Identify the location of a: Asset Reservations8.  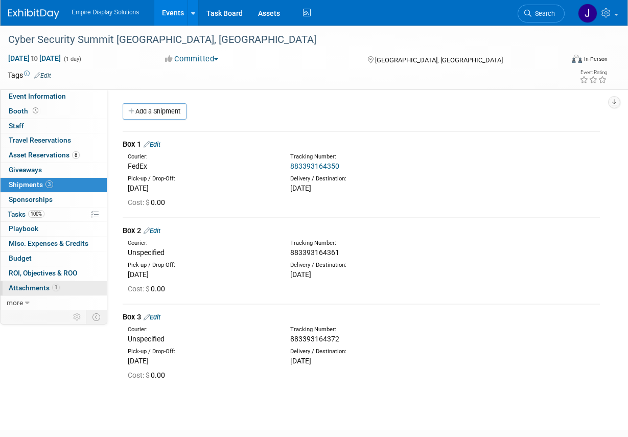
(54, 155).